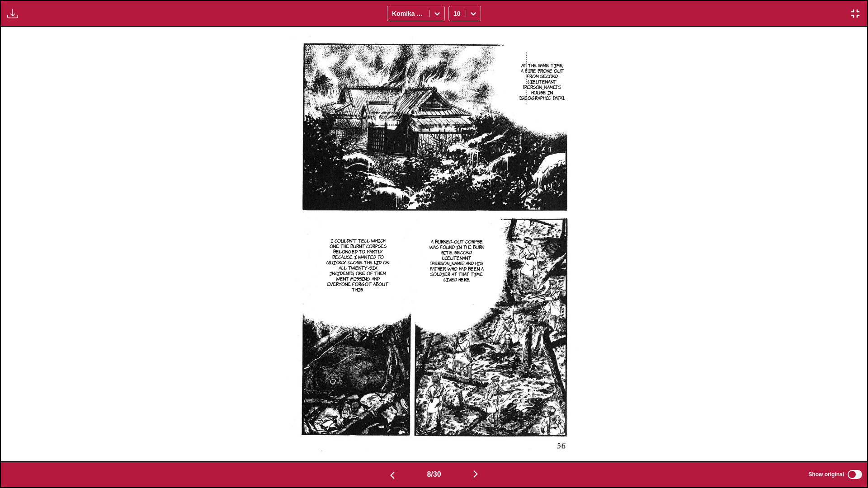 This screenshot has height=488, width=868. What do you see at coordinates (392, 475) in the screenshot?
I see `img: Previous page` at bounding box center [392, 475].